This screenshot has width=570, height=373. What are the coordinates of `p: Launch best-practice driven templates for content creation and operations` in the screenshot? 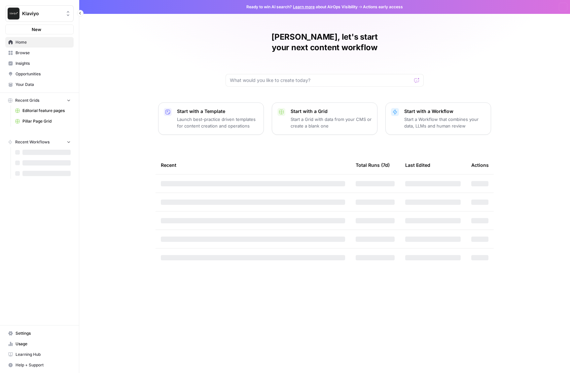 It's located at (218, 122).